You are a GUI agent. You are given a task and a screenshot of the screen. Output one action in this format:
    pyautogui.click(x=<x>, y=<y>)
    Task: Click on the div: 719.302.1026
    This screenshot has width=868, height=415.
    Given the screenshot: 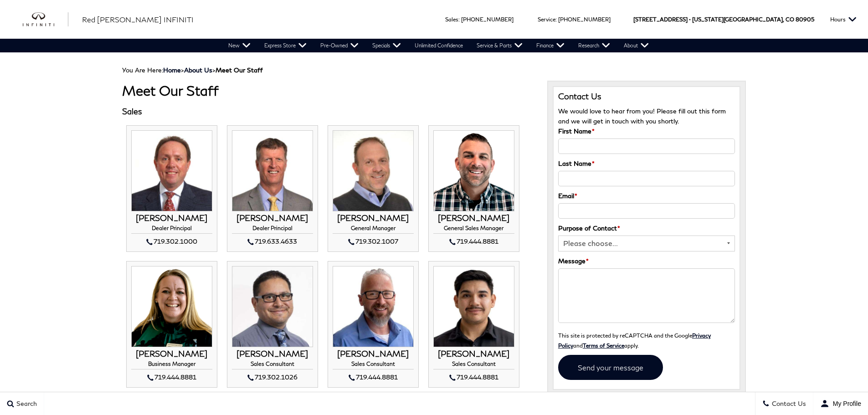 What is the action you would take?
    pyautogui.click(x=273, y=377)
    